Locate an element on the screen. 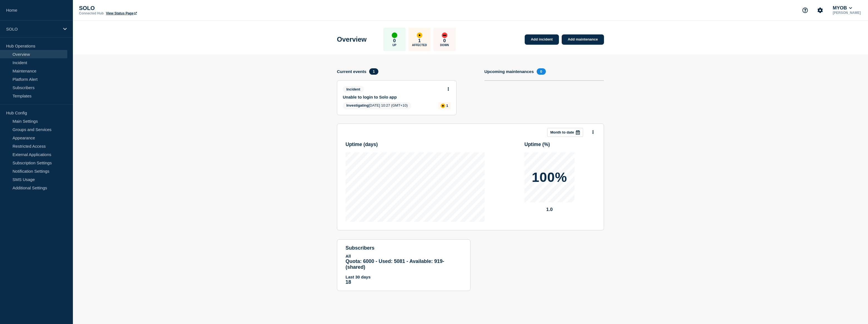 This screenshot has height=324, width=868. h4: Current events is located at coordinates (352, 71).